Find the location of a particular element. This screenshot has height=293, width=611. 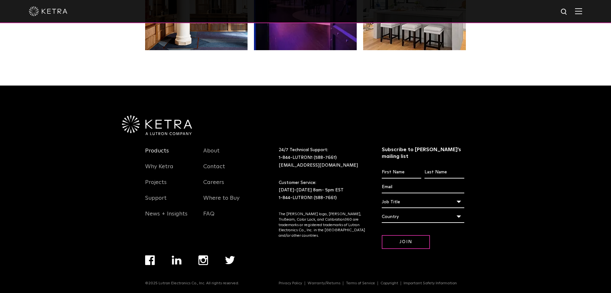

a: Projects is located at coordinates (156, 186).